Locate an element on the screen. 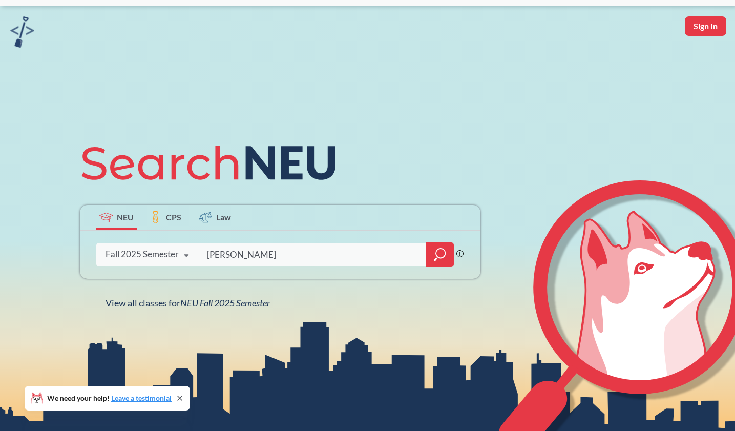  a: Leave a testimonial is located at coordinates (141, 398).